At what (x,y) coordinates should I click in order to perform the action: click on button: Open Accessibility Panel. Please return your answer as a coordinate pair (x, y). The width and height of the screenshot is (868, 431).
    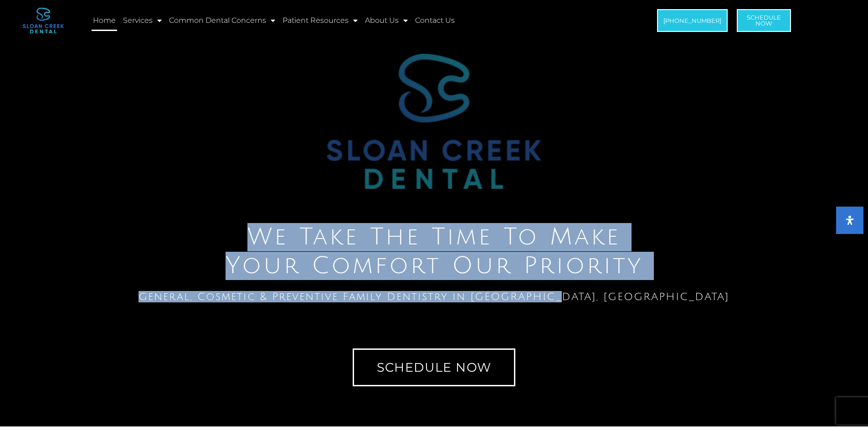
    Looking at the image, I should click on (850, 220).